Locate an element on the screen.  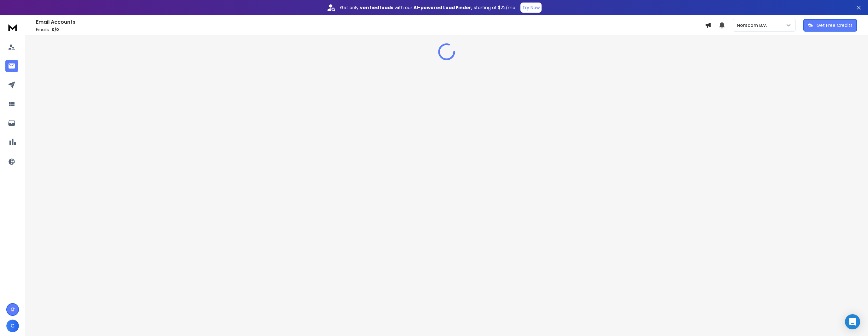
p: Get Free Credits is located at coordinates (834, 25).